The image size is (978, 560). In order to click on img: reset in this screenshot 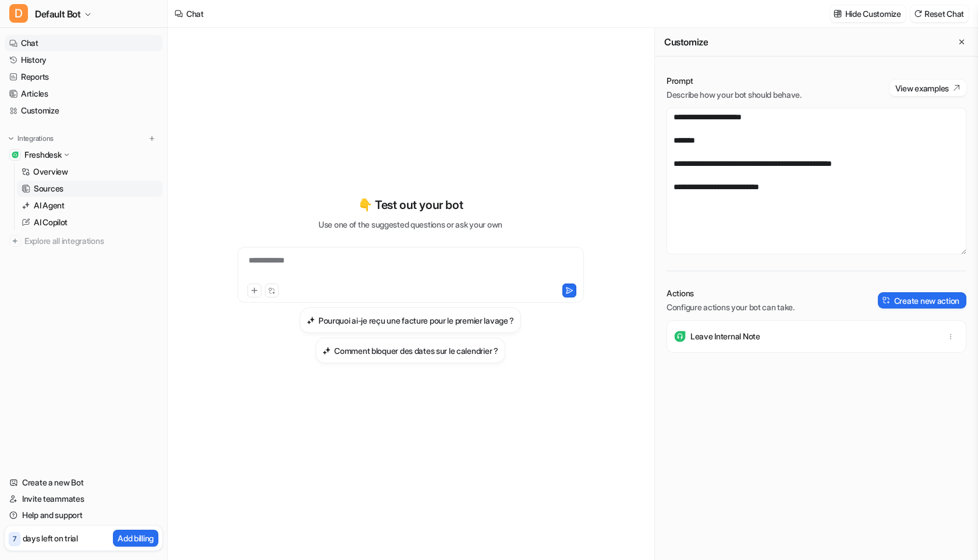, I will do `click(918, 13)`.